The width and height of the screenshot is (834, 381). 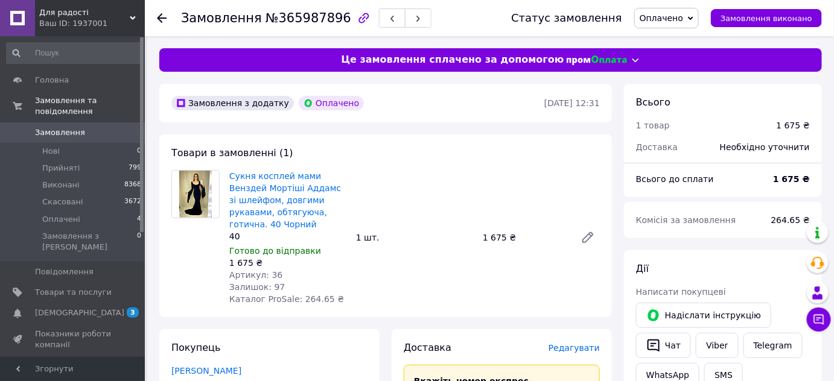 I want to click on div: 40, so click(x=288, y=236).